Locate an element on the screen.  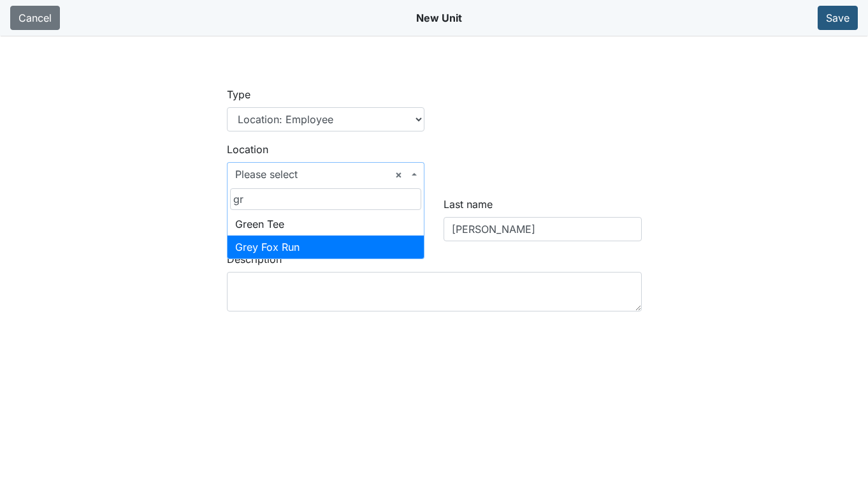
div: New Unit is located at coordinates (439, 18).